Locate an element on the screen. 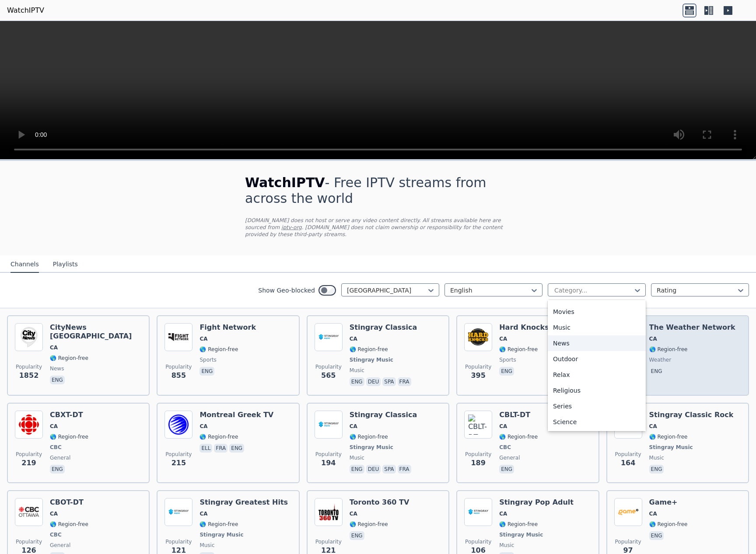  img: CBXT-DT is located at coordinates (29, 425).